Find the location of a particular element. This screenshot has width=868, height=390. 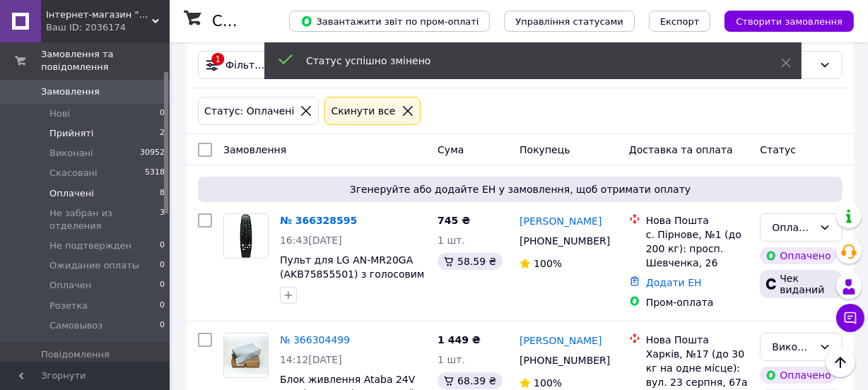

span: Експорт is located at coordinates (680, 21).